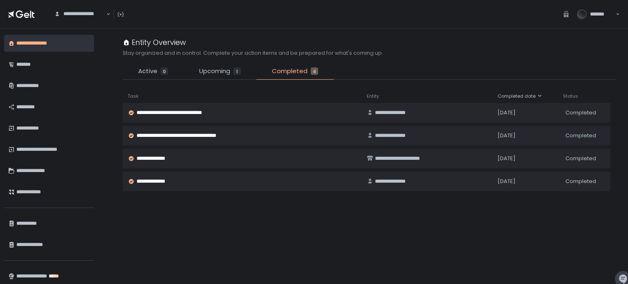 The image size is (628, 284). What do you see at coordinates (148, 71) in the screenshot?
I see `span: Active` at bounding box center [148, 71].